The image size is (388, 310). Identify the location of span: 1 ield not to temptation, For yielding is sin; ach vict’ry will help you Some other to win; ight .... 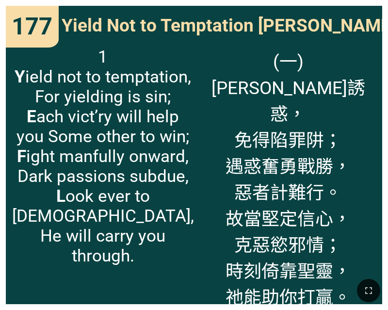
(103, 156).